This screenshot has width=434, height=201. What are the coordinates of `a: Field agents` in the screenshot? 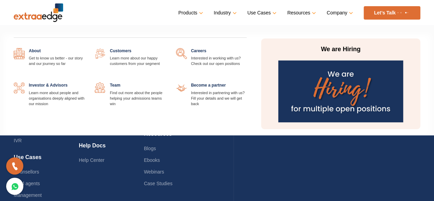 It's located at (27, 183).